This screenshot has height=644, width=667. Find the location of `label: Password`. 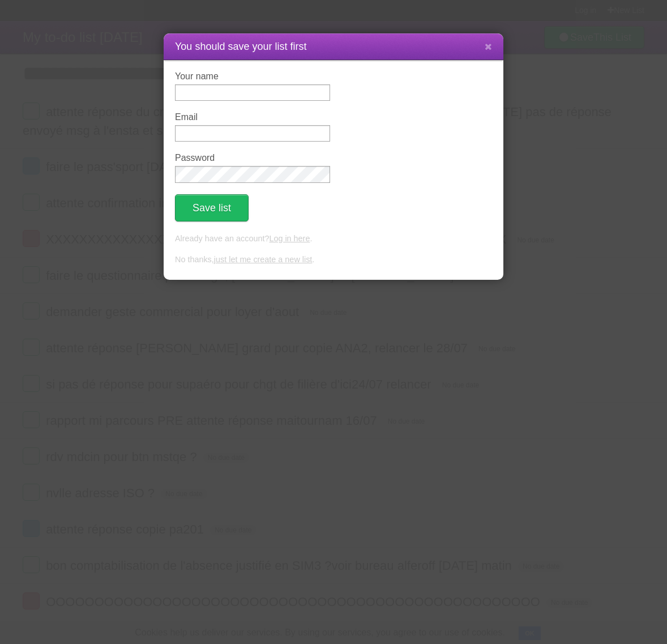

label: Password is located at coordinates (252, 158).